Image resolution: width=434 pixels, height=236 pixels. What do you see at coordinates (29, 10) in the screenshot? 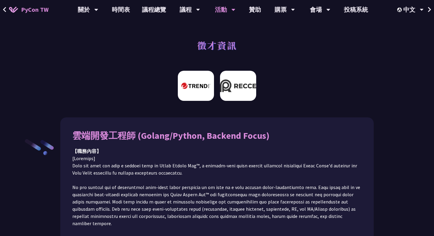
I see `a: PyCon TW` at bounding box center [29, 10].